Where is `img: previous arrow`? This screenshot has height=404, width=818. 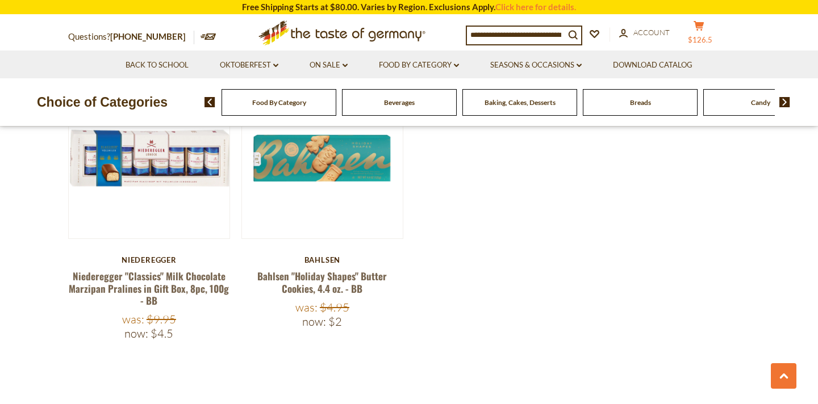 img: previous arrow is located at coordinates (210, 102).